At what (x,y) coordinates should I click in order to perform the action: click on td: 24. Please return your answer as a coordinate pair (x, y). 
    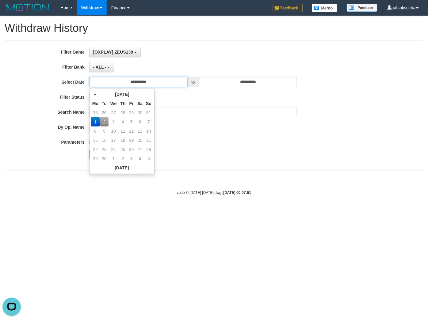
    Looking at the image, I should click on (113, 150).